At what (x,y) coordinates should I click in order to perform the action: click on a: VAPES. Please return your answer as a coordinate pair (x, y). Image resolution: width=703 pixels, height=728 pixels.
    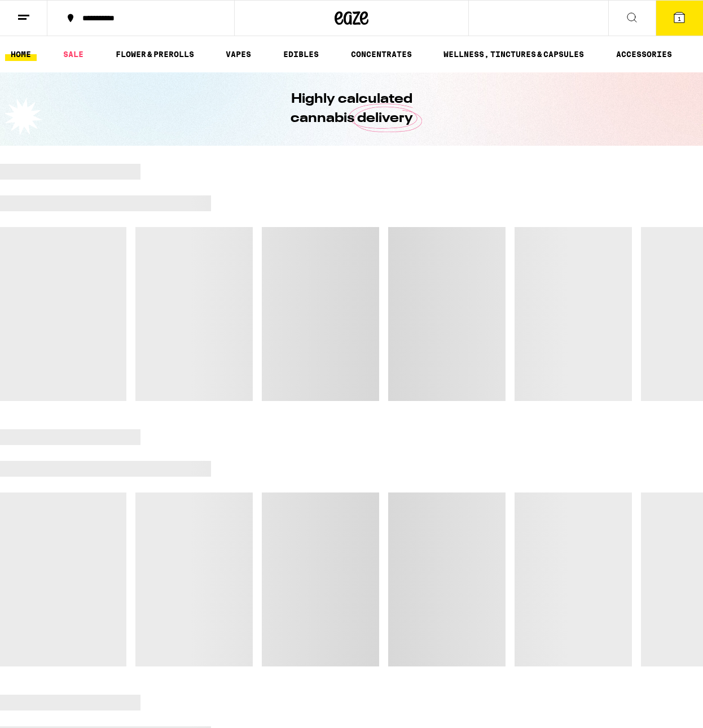
    Looking at the image, I should click on (238, 54).